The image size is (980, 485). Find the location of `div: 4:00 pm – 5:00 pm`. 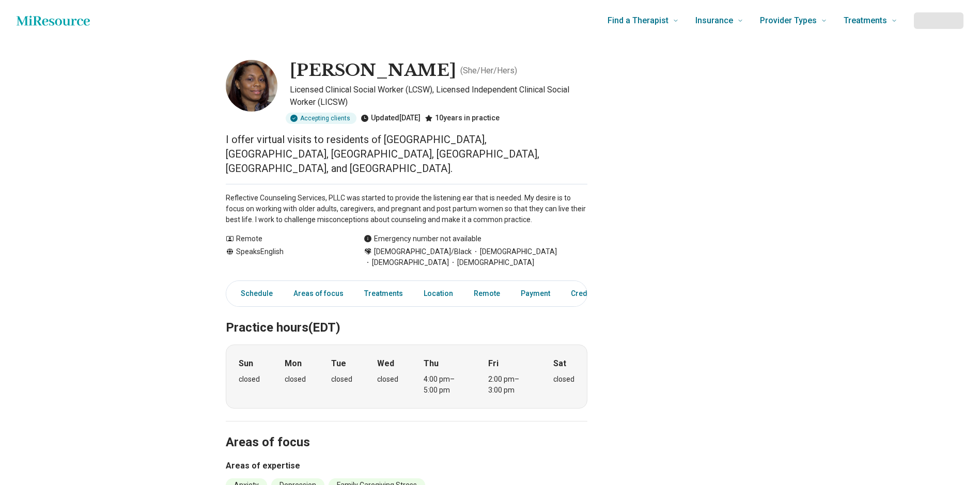

div: 4:00 pm – 5:00 pm is located at coordinates (443, 385).